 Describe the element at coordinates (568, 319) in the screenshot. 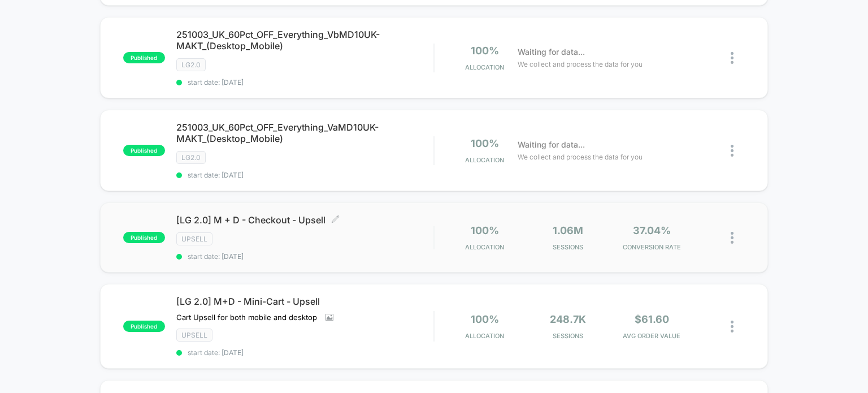

I see `span: 248.7k` at that location.